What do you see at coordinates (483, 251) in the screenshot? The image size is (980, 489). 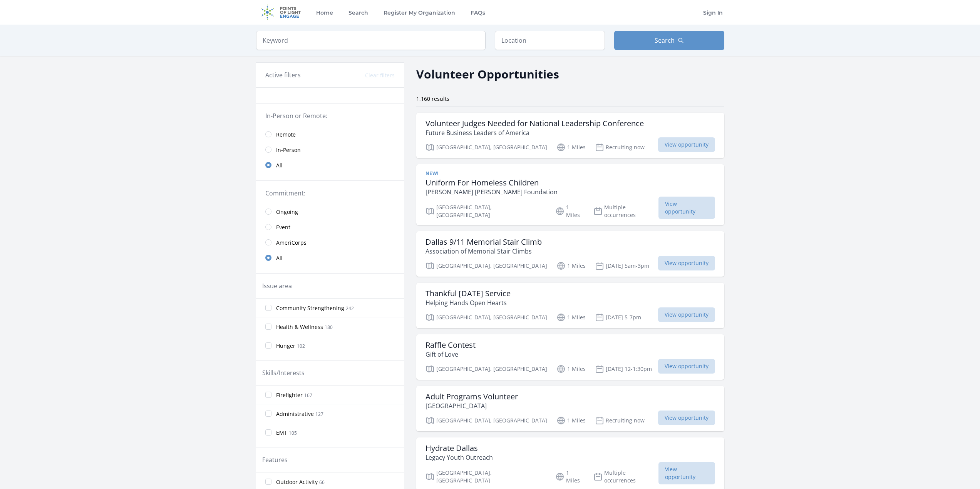 I see `p: Association of Memorial Stair Climbs` at bounding box center [483, 251].